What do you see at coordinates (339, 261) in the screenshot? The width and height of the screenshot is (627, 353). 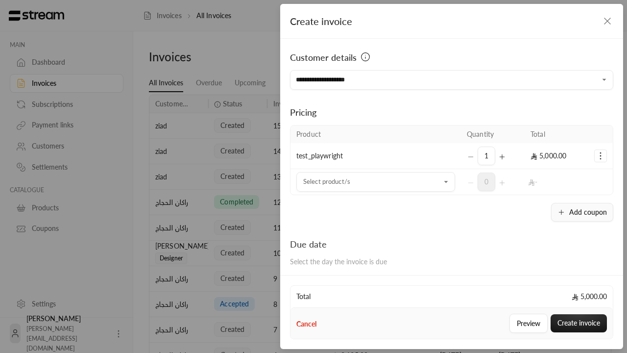 I see `span: Select the day the invoice is due` at bounding box center [339, 261].